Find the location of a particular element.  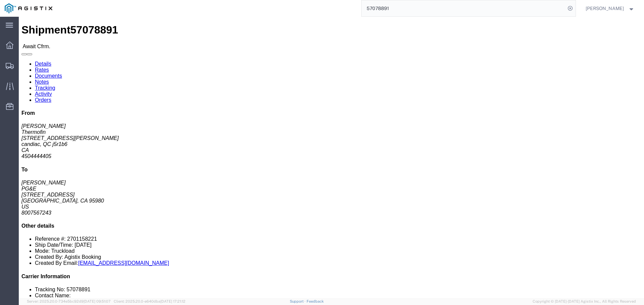

input: Search for shipment number, reference number is located at coordinates (463, 8).